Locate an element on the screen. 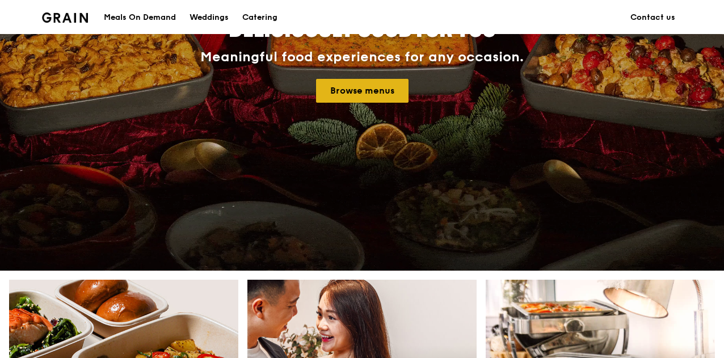  a: Catering is located at coordinates (260, 18).